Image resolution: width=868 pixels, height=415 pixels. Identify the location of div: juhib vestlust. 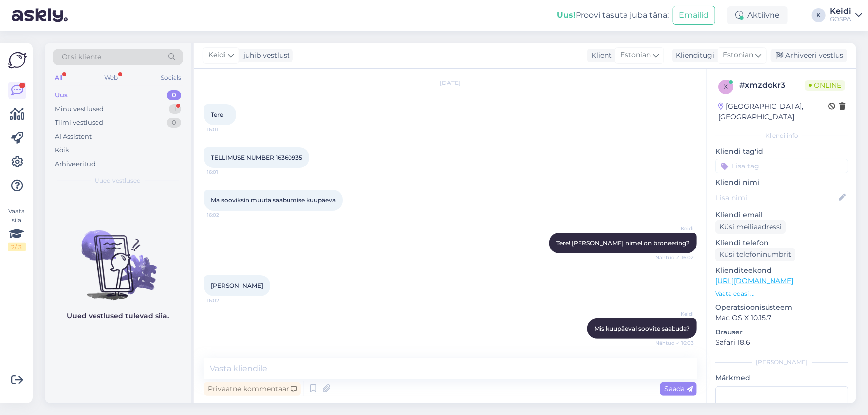
(264, 55).